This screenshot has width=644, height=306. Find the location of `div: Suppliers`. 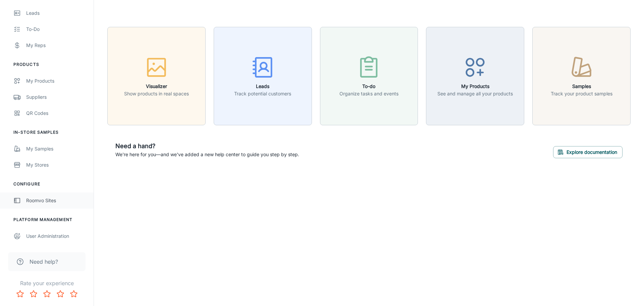

div: Suppliers is located at coordinates (56, 97).